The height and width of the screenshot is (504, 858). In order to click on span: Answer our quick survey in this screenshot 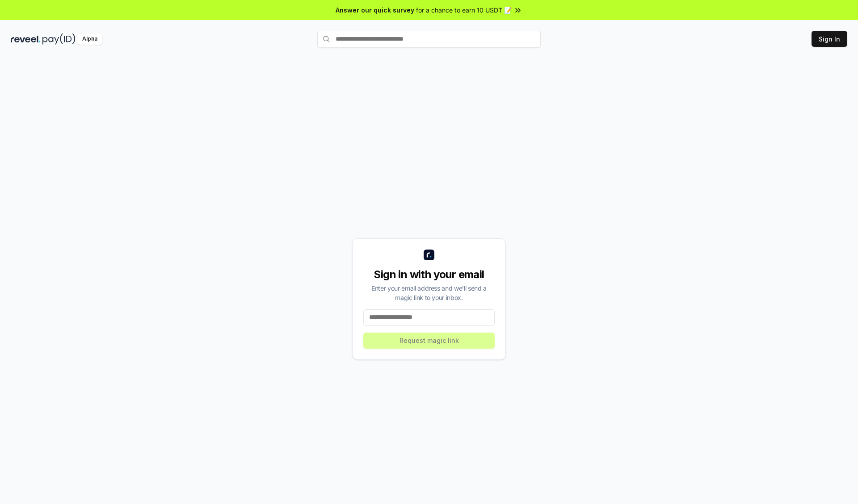, I will do `click(375, 10)`.